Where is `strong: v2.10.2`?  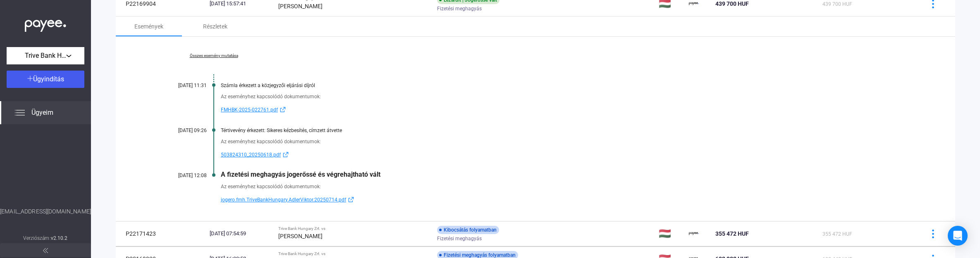
strong: v2.10.2 is located at coordinates (59, 239).